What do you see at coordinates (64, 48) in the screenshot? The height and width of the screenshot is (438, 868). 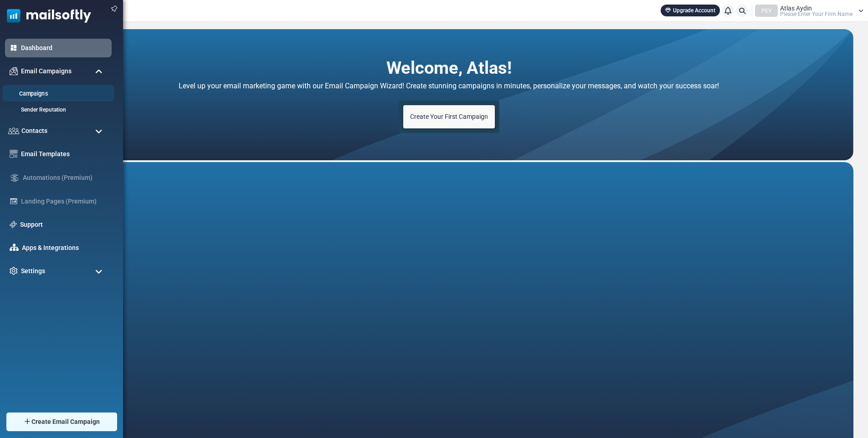 I see `a: Dashboard` at bounding box center [64, 48].